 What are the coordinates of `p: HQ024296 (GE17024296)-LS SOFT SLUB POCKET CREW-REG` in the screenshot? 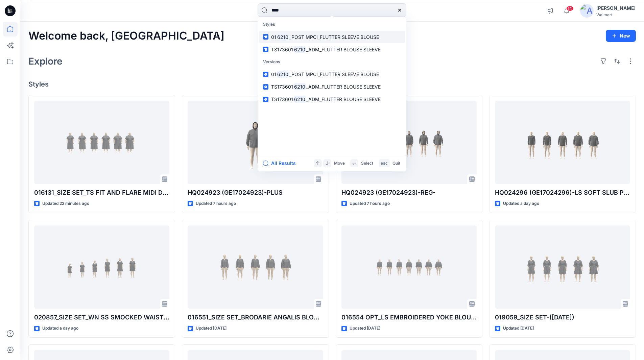 It's located at (563, 192).